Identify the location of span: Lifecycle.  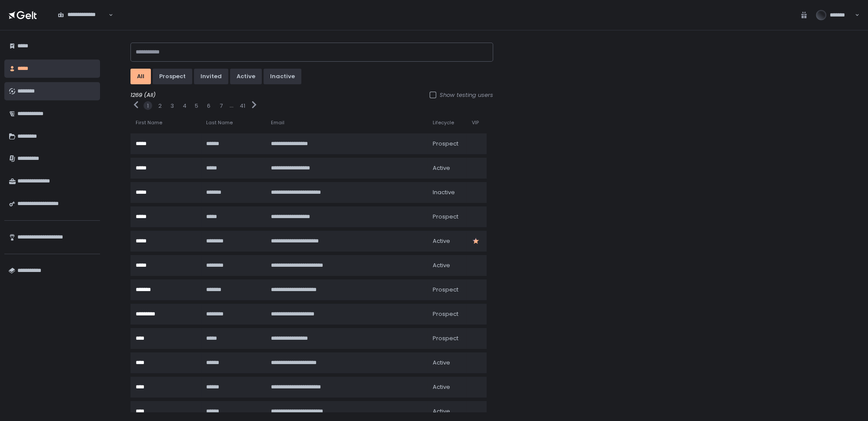
(443, 123).